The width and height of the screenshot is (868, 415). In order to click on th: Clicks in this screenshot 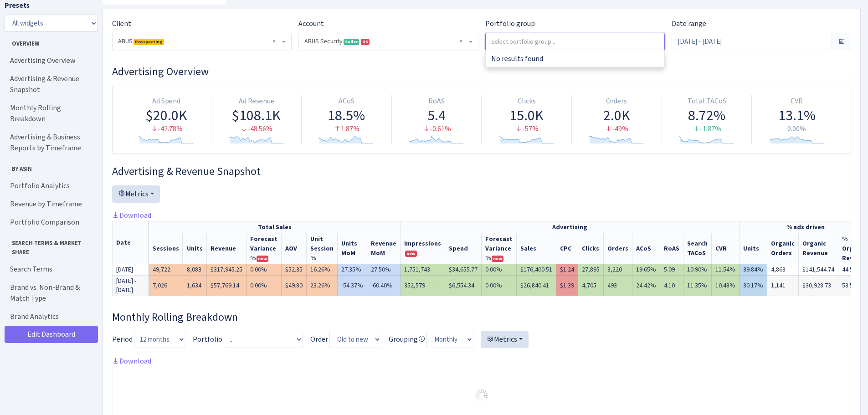, I will do `click(591, 248)`.